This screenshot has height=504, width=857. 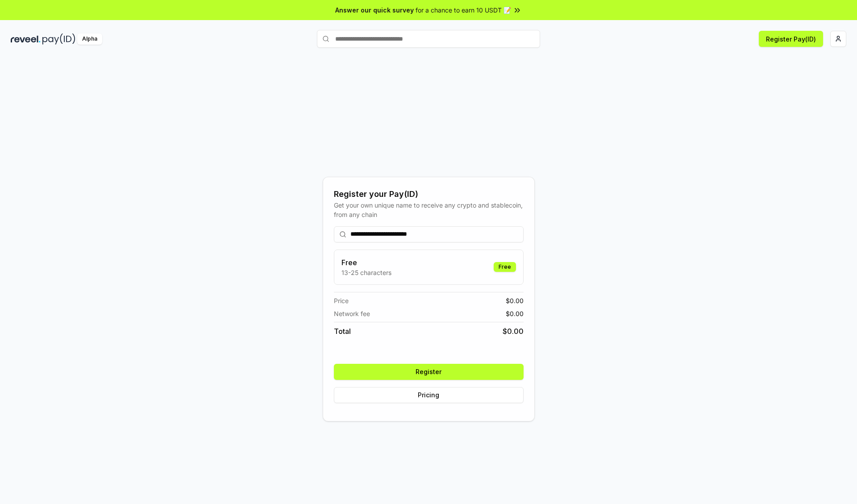 What do you see at coordinates (352, 313) in the screenshot?
I see `span: Network fee` at bounding box center [352, 313].